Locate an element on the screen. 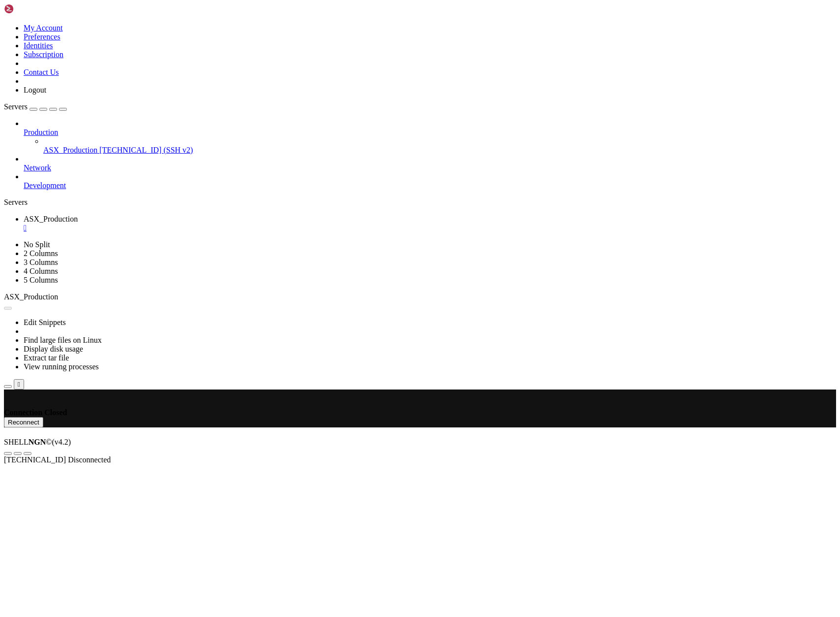 The height and width of the screenshot is (617, 840). li: Network is located at coordinates (430, 164).